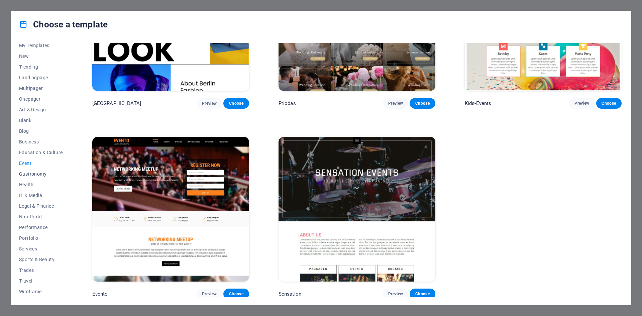  I want to click on span: Landingpage, so click(41, 78).